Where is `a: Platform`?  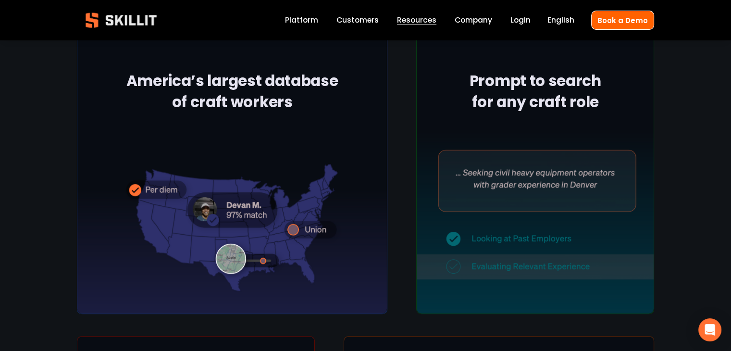
a: Platform is located at coordinates (301, 20).